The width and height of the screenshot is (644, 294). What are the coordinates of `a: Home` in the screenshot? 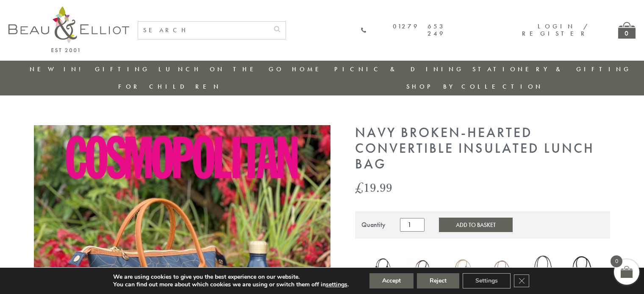 It's located at (309, 69).